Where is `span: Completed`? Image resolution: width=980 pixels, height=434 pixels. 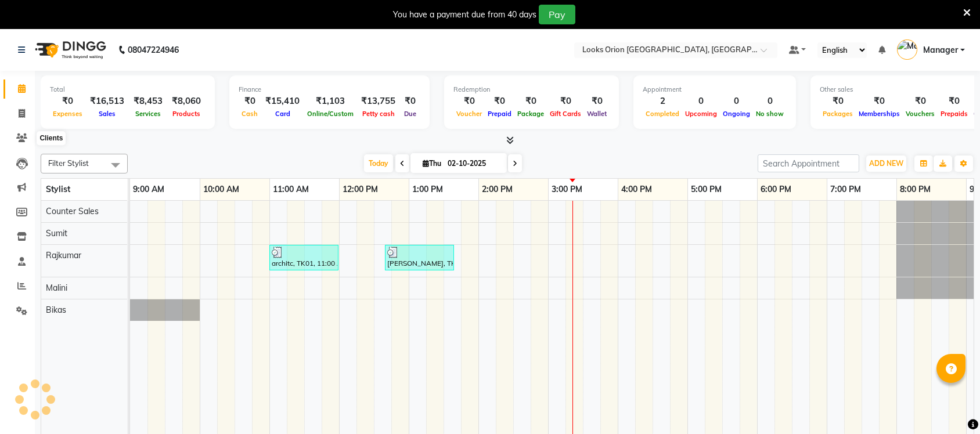 span: Completed is located at coordinates (663, 114).